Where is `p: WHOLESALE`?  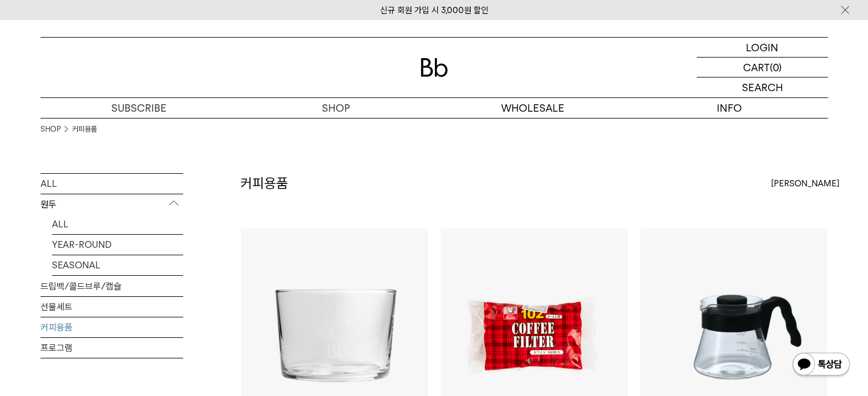 p: WHOLESALE is located at coordinates (533, 108).